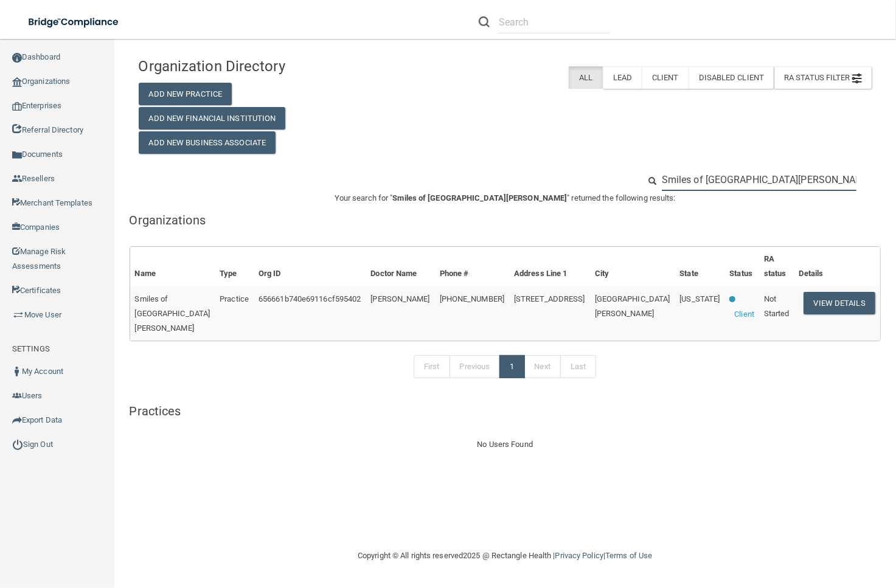 This screenshot has height=588, width=896. I want to click on img: icon-export.b9366987.png, so click(17, 420).